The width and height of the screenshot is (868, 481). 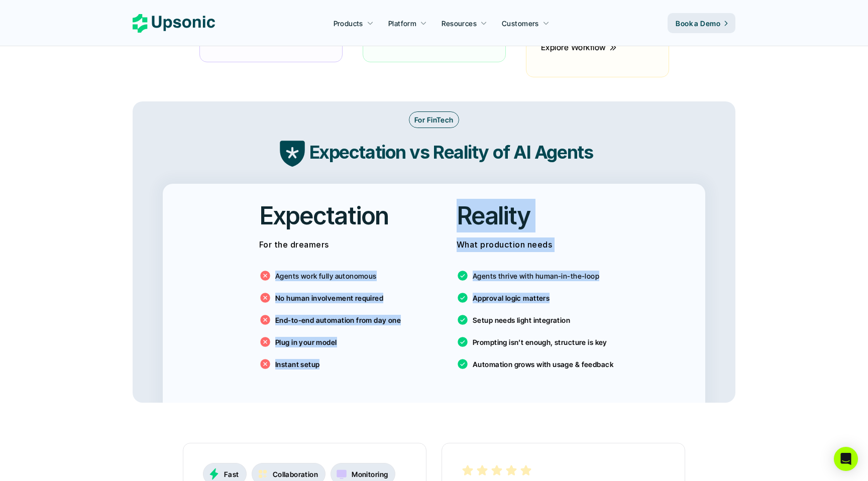 What do you see at coordinates (574, 47) in the screenshot?
I see `p: Explore Workflow` at bounding box center [574, 47].